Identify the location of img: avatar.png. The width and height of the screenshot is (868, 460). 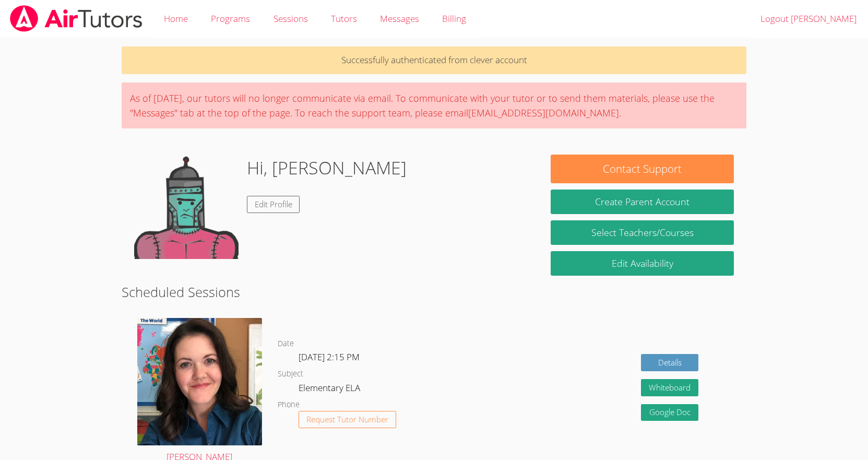
(199, 381).